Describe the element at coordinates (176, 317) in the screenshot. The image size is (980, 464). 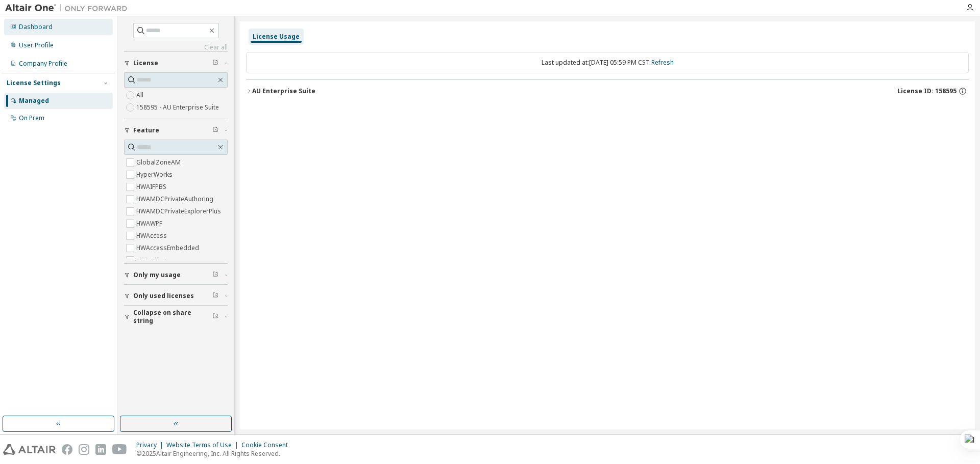
I see `button: Collapse on share string` at that location.